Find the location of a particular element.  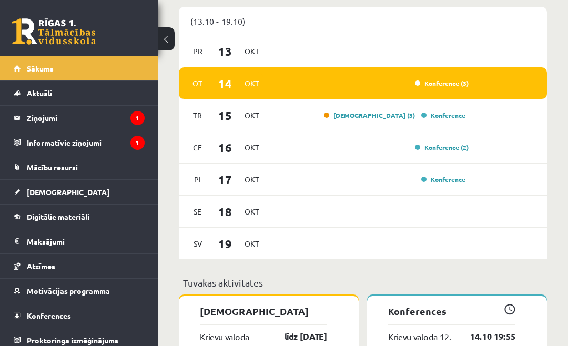

span: Proktoringa izmēģinājums is located at coordinates (73, 340).